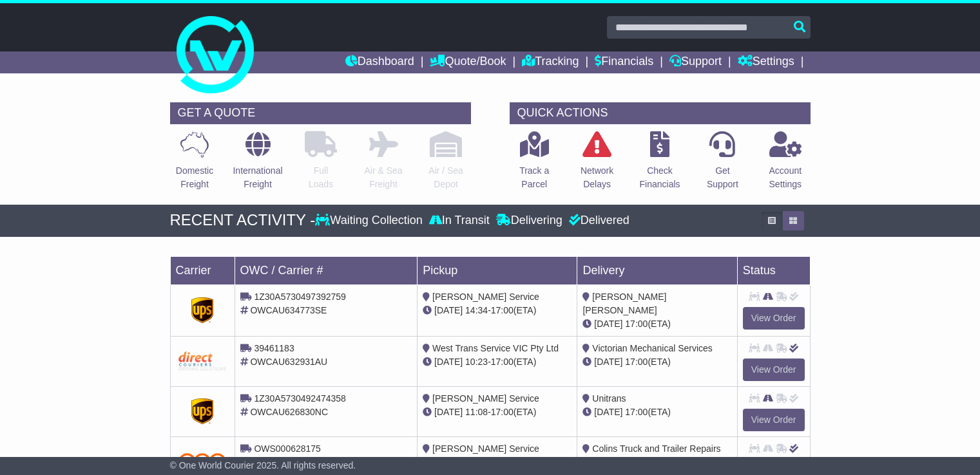 The image size is (980, 475). I want to click on a: DomesticFreight, so click(194, 164).